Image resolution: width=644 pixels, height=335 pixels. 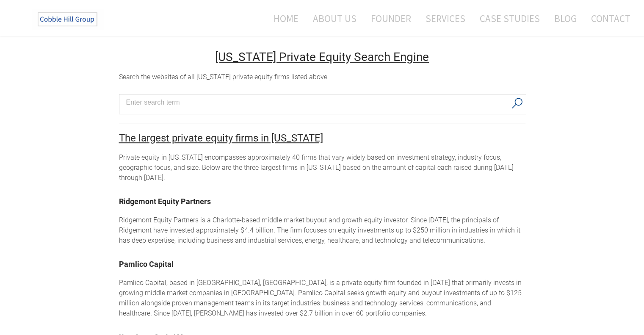 What do you see at coordinates (322, 231) in the screenshot?
I see `div: Ridgemont Equity Partners is a Charlotte-based middle market buyout and growth equity investor. S...` at bounding box center [322, 231].